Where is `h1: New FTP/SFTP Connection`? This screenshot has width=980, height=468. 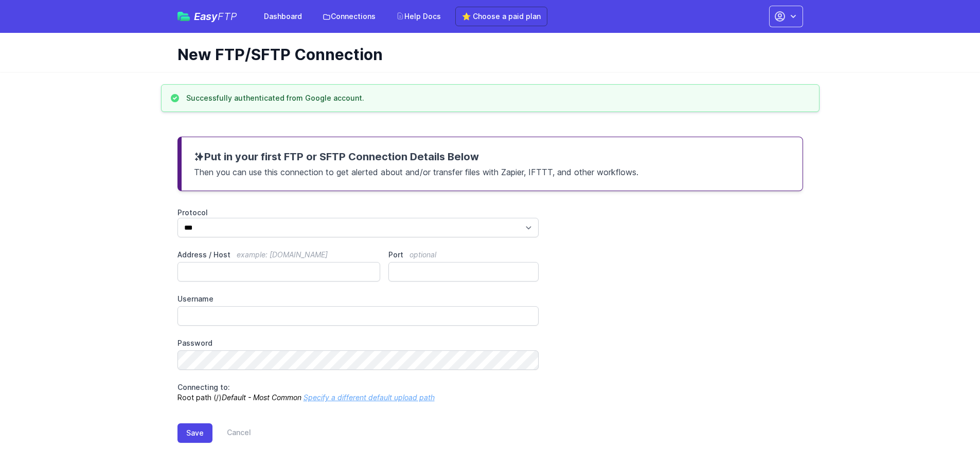 h1: New FTP/SFTP Connection is located at coordinates (486, 54).